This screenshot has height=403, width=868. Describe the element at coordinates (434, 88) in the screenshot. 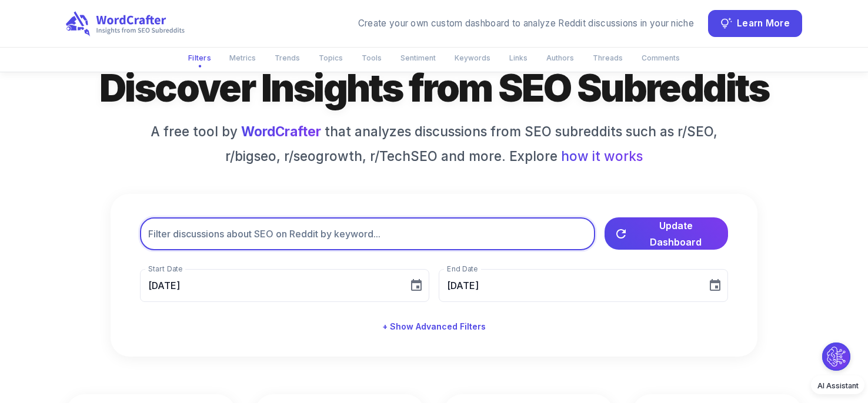

I see `h1: Discover Insights from SEO Subreddits` at that location.